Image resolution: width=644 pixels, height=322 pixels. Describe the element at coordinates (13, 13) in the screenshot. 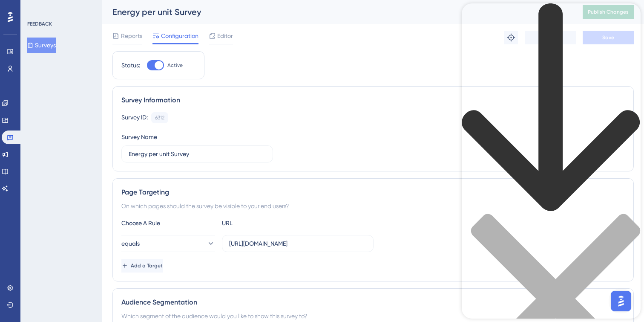

I see `button: Open AI Assistant Launcher` at that location.